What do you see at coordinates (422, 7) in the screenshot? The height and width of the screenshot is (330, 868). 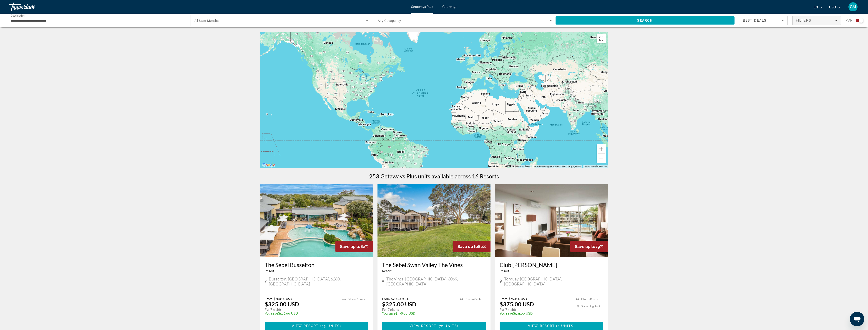 I see `span: Getaways Plus` at bounding box center [422, 7].